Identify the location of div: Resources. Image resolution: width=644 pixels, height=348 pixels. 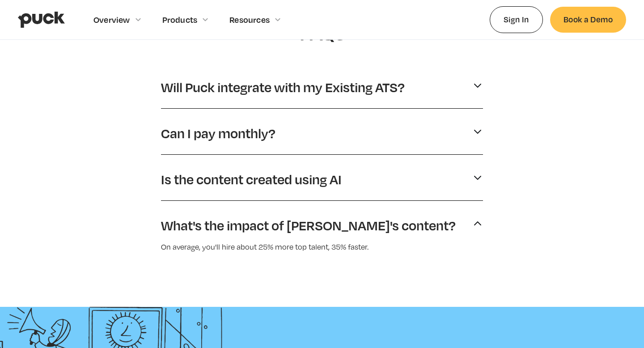
(250, 20).